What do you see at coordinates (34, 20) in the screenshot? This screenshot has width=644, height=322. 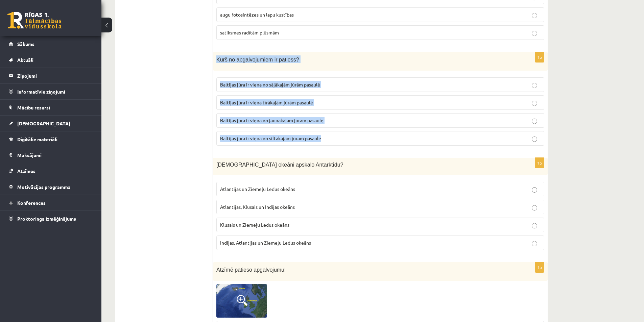 I see `a: Rīgas 1. Tālmācības vidusskola` at bounding box center [34, 20].